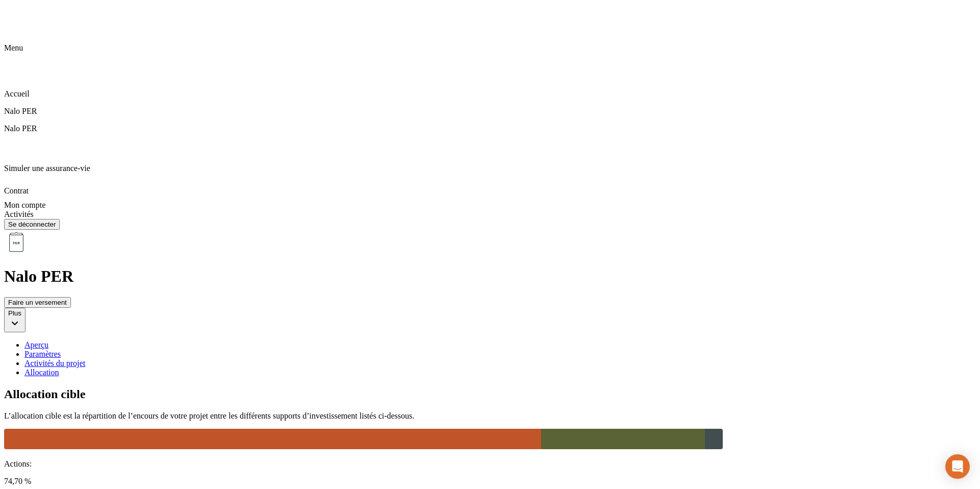 Image resolution: width=980 pixels, height=489 pixels. What do you see at coordinates (500, 364) in the screenshot?
I see `div: Activités du projet` at bounding box center [500, 364].